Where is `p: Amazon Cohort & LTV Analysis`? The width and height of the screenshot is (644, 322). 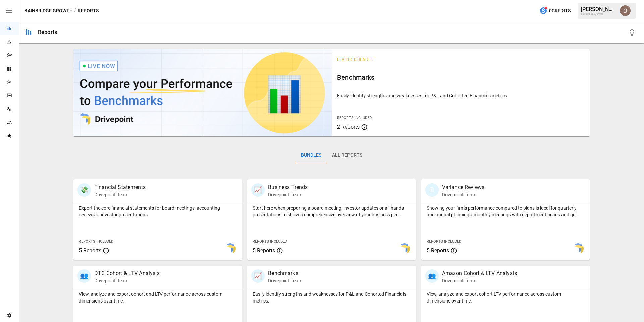 p: Amazon Cohort & LTV Analysis is located at coordinates (480, 273).